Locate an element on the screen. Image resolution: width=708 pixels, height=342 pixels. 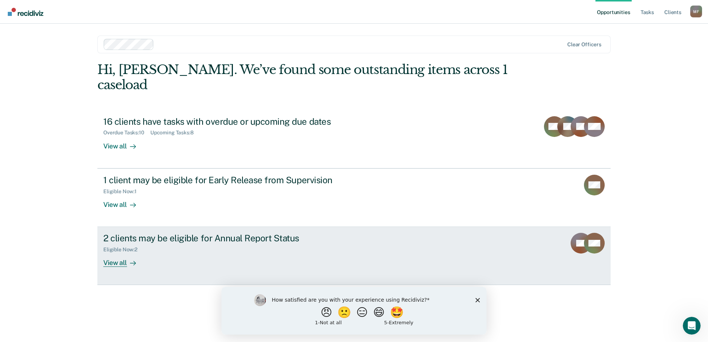
div: 16 clients have tasks with overdue or upcoming due dates is located at coordinates (233, 121).